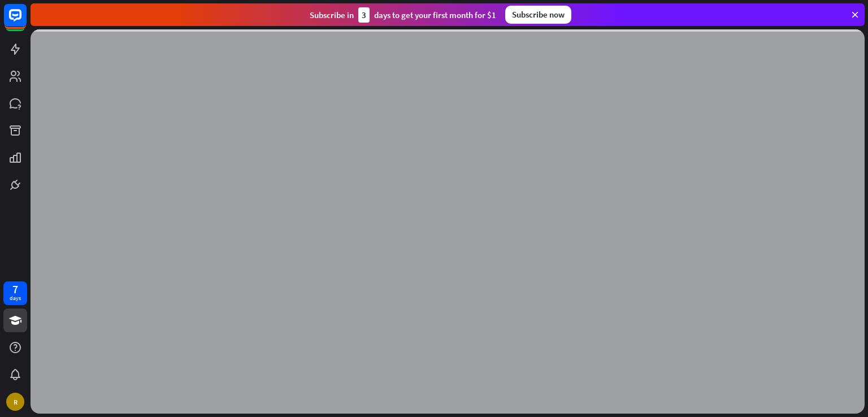  Describe the element at coordinates (403, 14) in the screenshot. I see `div: Subscribe in days to get your first month for $1` at that location.